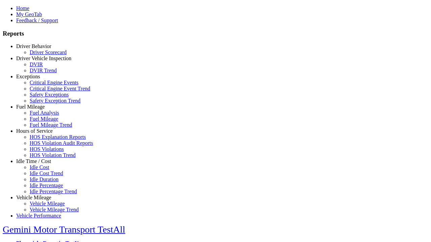  What do you see at coordinates (23, 8) in the screenshot?
I see `a: Home` at bounding box center [23, 8].